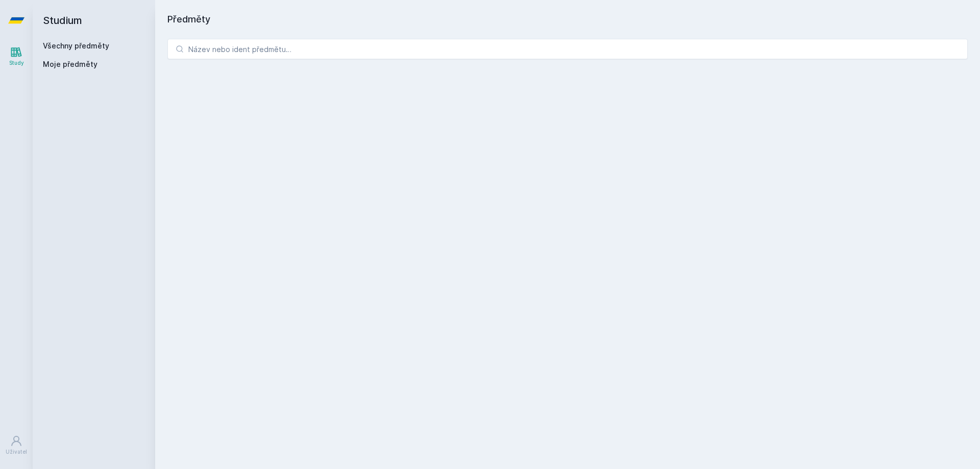  I want to click on input: Název nebo ident předmětu…, so click(568, 49).